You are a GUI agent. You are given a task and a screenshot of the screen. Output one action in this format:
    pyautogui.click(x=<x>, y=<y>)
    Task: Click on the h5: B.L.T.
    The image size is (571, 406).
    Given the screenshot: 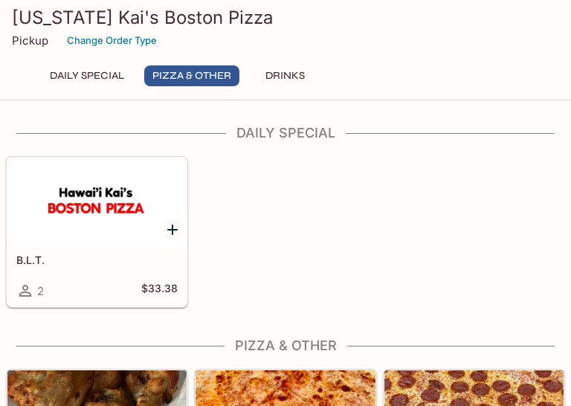 What is the action you would take?
    pyautogui.click(x=97, y=259)
    